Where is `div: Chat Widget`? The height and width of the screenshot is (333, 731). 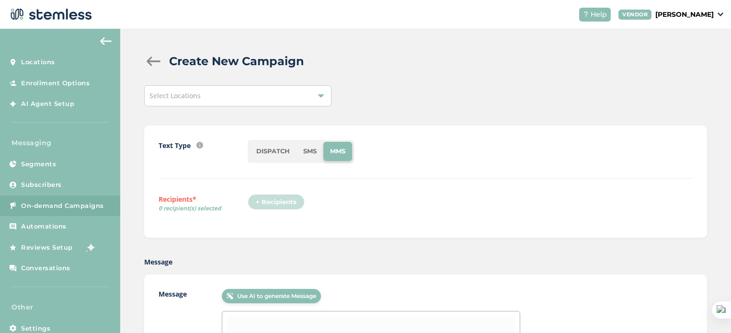 div: Chat Widget is located at coordinates (707, 310).